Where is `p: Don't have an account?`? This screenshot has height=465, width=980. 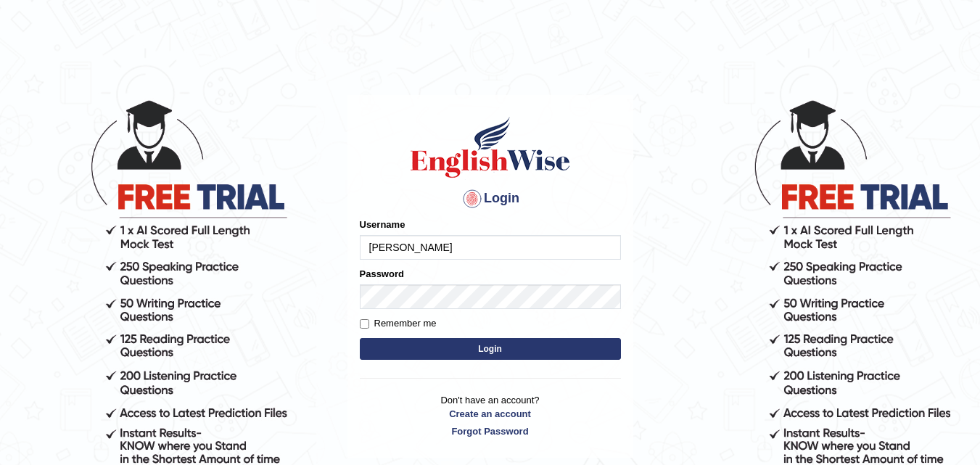
p: Don't have an account? is located at coordinates (490, 415).